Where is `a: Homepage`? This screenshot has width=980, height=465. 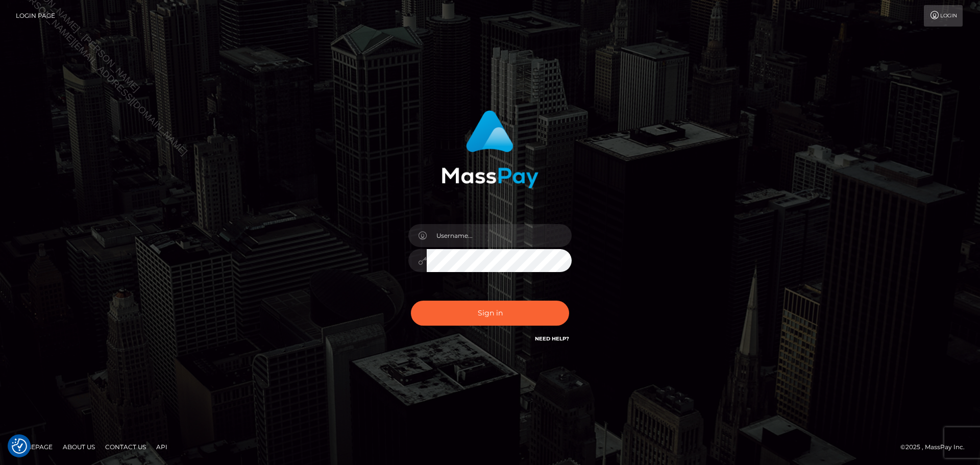
a: Homepage is located at coordinates (34, 447).